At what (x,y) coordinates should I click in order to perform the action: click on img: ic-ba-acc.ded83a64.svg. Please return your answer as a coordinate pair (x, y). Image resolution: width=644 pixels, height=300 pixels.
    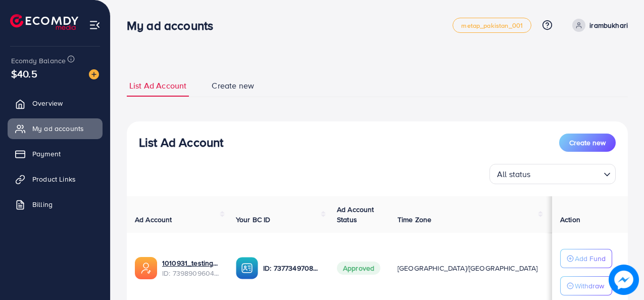
    Looking at the image, I should click on (247, 268).